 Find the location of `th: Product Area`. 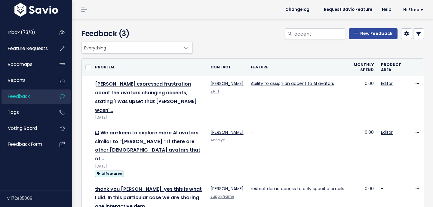

th: Product Area is located at coordinates (392, 67).